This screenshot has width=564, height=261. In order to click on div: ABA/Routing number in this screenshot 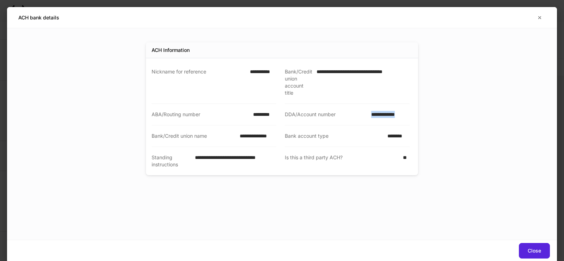, I will do `click(200, 114)`.